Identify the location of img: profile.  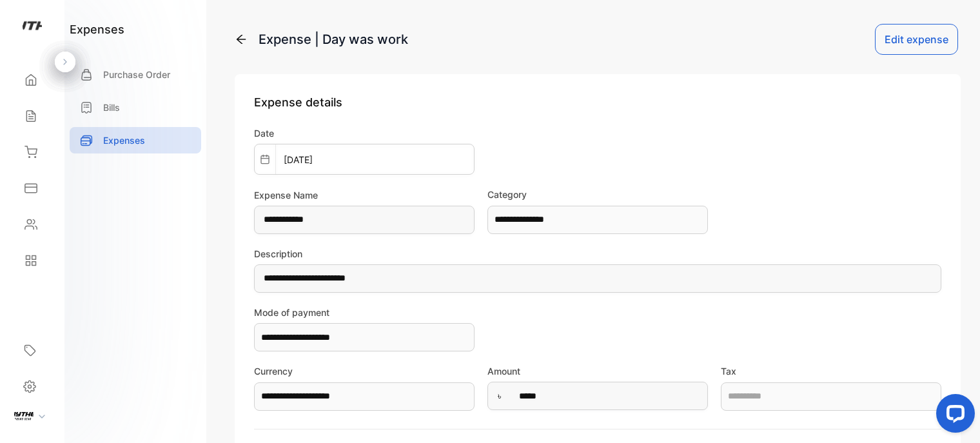
(24, 415).